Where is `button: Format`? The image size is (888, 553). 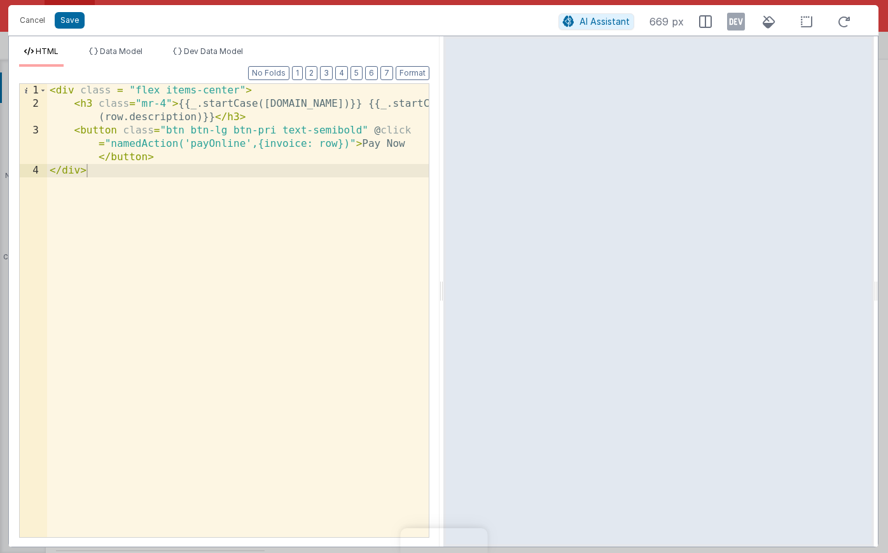
button: Format is located at coordinates (412, 73).